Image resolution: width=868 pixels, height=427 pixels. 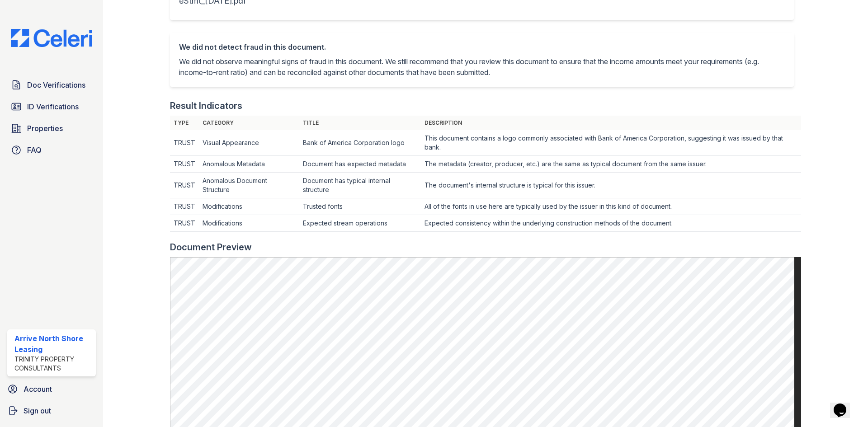 What do you see at coordinates (611, 123) in the screenshot?
I see `th: Description` at bounding box center [611, 123].